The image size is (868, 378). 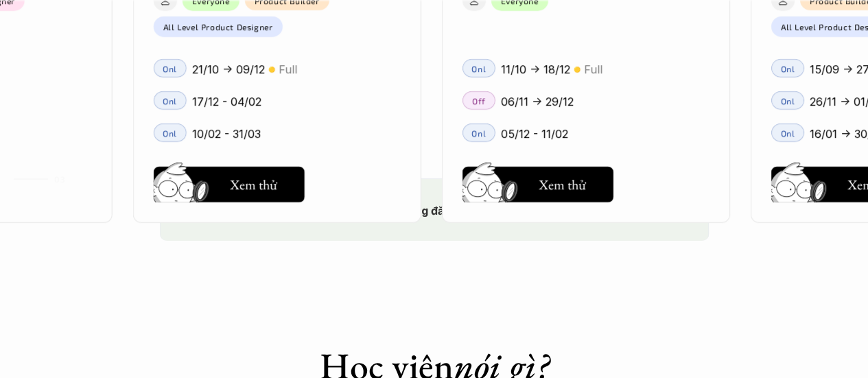 What do you see at coordinates (103, 11) in the screenshot?
I see `div: Outline` at bounding box center [103, 11].